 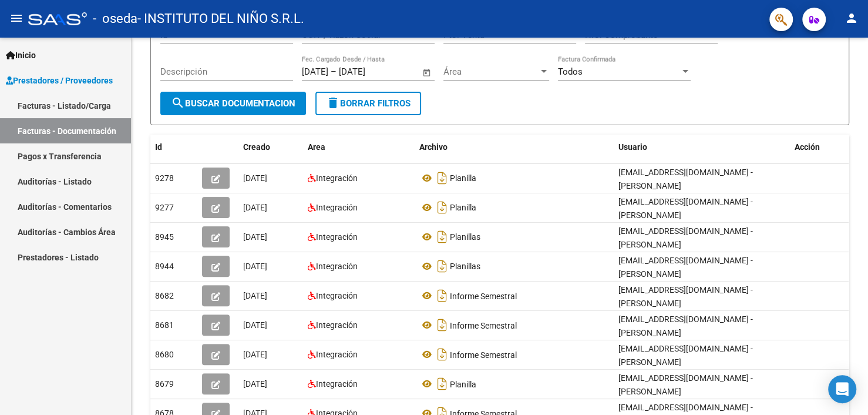 What do you see at coordinates (369, 104) in the screenshot?
I see `span: Borrar Filtros` at bounding box center [369, 104].